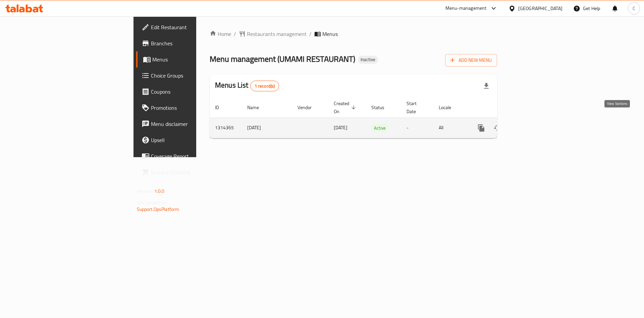 The height and width of the screenshot is (318, 644). I want to click on span: Coupons, so click(193, 92).